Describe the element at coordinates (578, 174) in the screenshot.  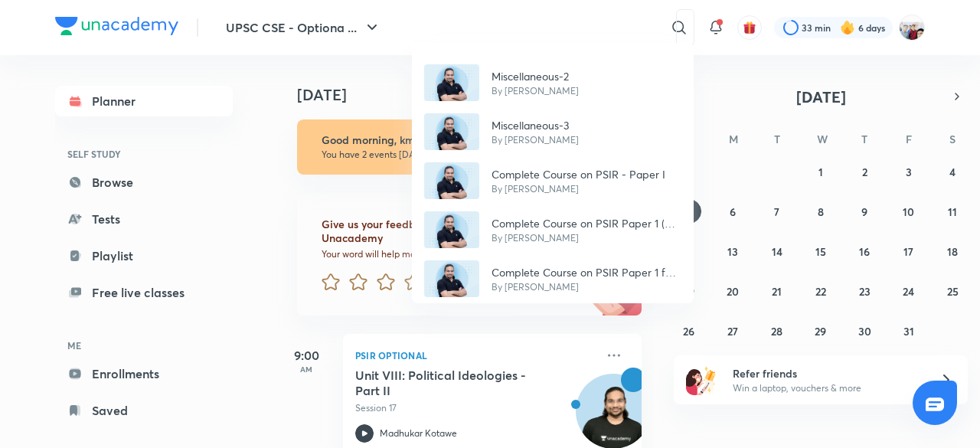
I see `p: Complete Course on PSIR - Paper I` at that location.